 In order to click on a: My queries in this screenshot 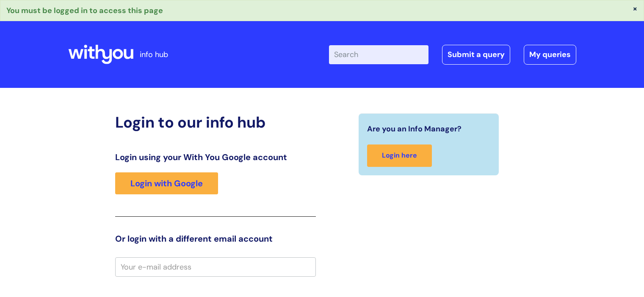, I will do `click(550, 55)`.